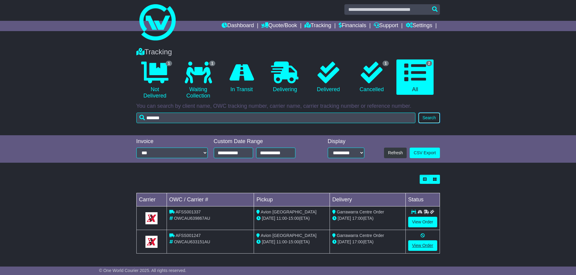  I want to click on a: In Transit, so click(241, 77).